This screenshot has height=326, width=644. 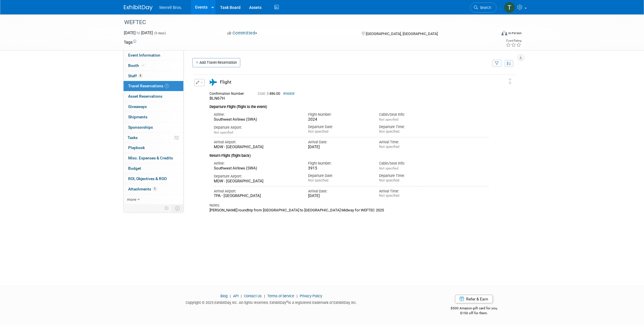 What do you see at coordinates (137, 148) in the screenshot?
I see `span: Playbook` at bounding box center [137, 148].